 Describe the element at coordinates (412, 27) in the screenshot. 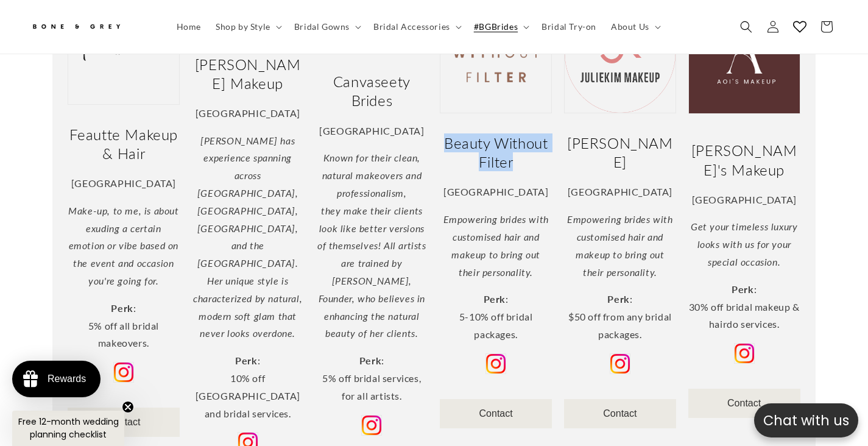

I see `span: Bridal Accessories` at that location.